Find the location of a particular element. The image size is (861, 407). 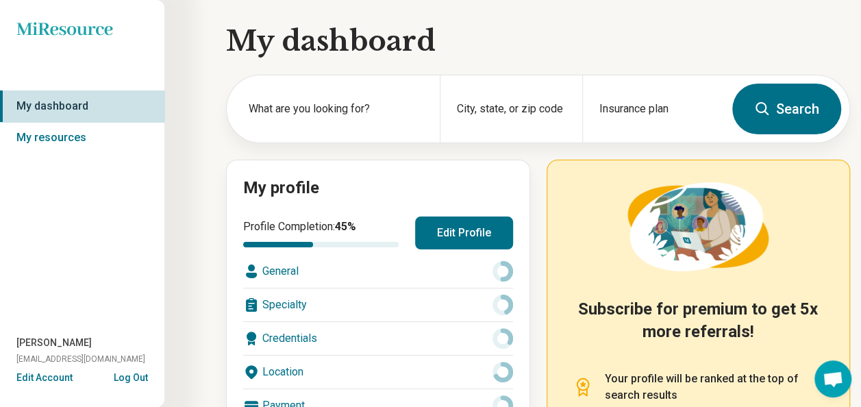

div: Credentials is located at coordinates (378, 338).